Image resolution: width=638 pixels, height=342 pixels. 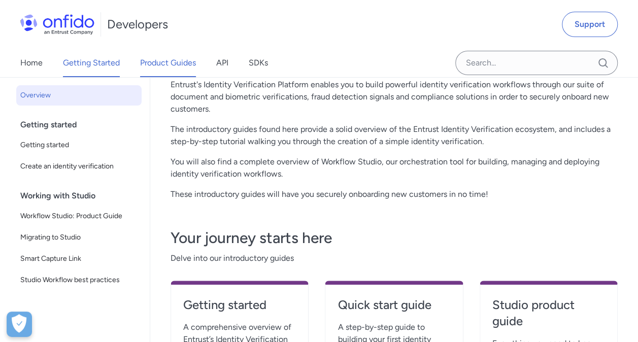 I want to click on span: Getting started, so click(x=79, y=145).